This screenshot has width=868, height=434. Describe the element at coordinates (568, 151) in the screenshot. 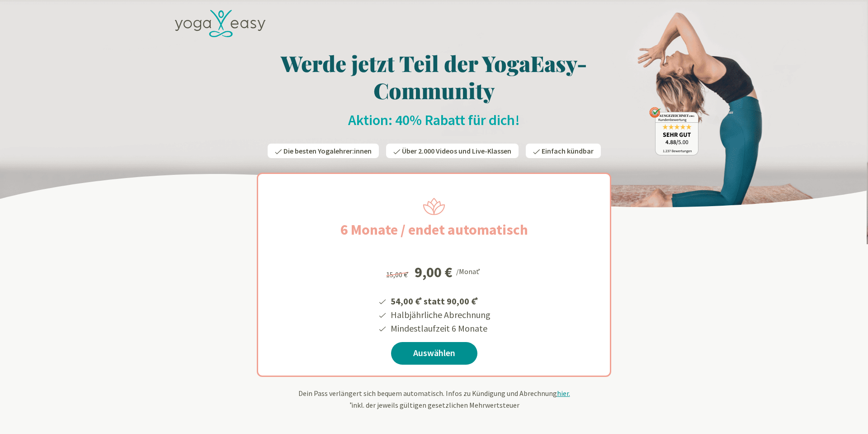

I see `span: Einfach kündbar` at that location.